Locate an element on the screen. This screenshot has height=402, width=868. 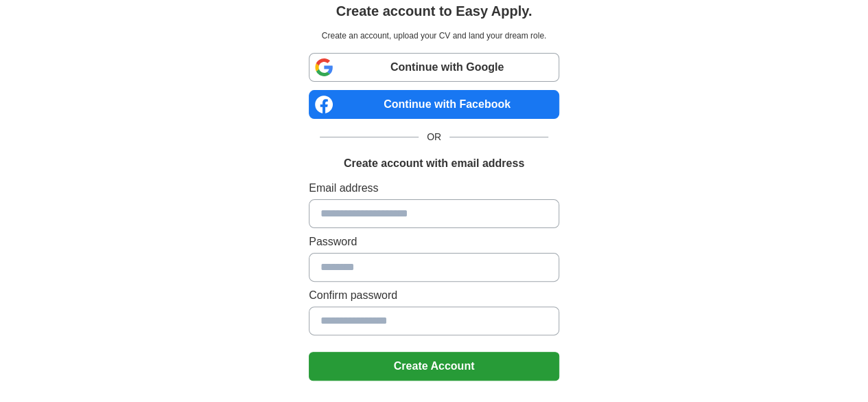
p: Create an account, upload your CV and land your dream role. is located at coordinates (434, 36).